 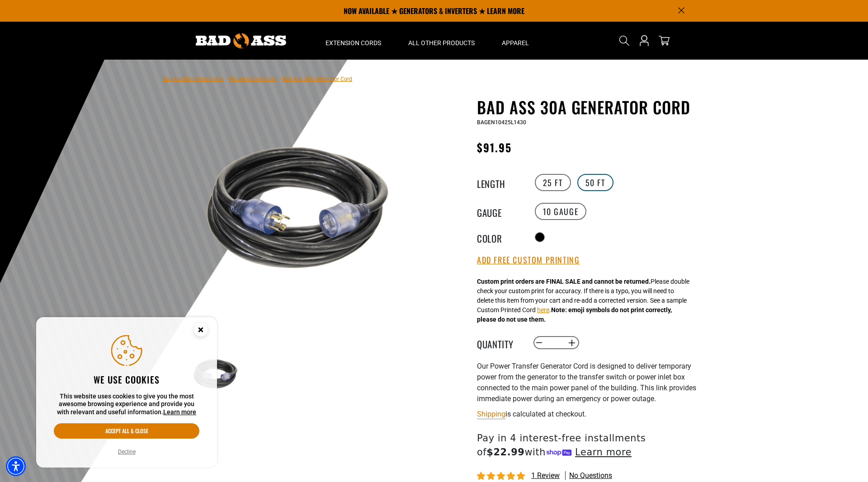 I want to click on summary: Extension Cords, so click(x=353, y=41).